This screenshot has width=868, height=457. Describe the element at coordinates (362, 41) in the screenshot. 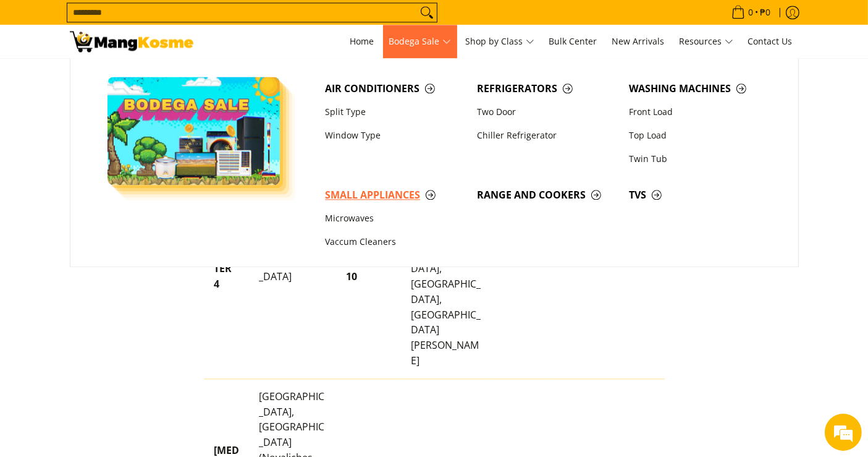

I see `a: Home` at that location.